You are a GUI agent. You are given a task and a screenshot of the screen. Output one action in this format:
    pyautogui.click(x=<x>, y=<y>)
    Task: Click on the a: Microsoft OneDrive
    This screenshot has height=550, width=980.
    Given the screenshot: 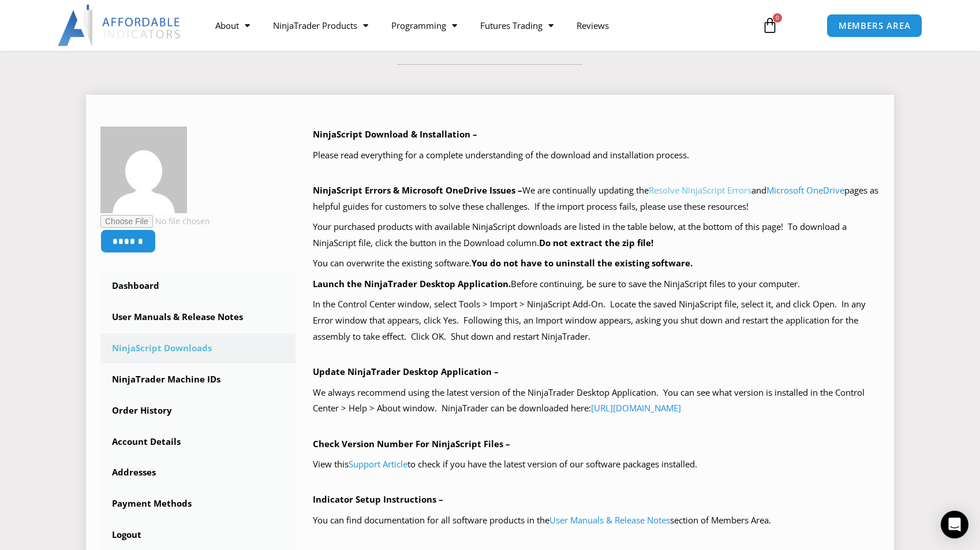 What is the action you would take?
    pyautogui.click(x=805, y=190)
    